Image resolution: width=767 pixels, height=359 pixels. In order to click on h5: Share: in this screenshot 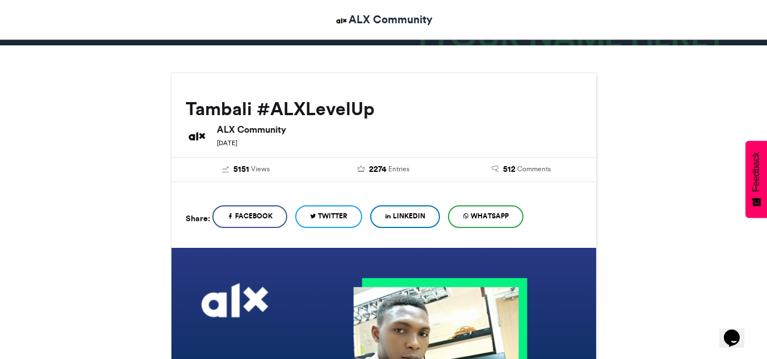, I will do `click(197, 218)`.